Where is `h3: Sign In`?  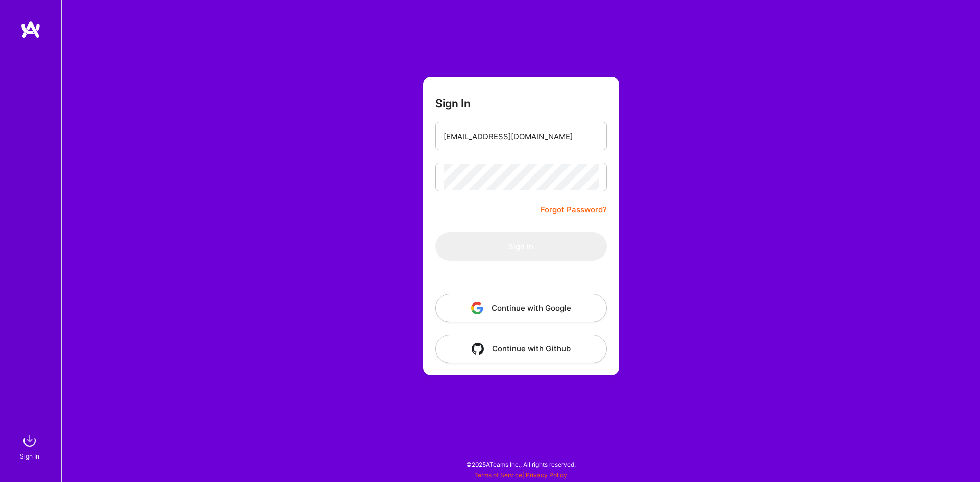
h3: Sign In is located at coordinates (453, 103).